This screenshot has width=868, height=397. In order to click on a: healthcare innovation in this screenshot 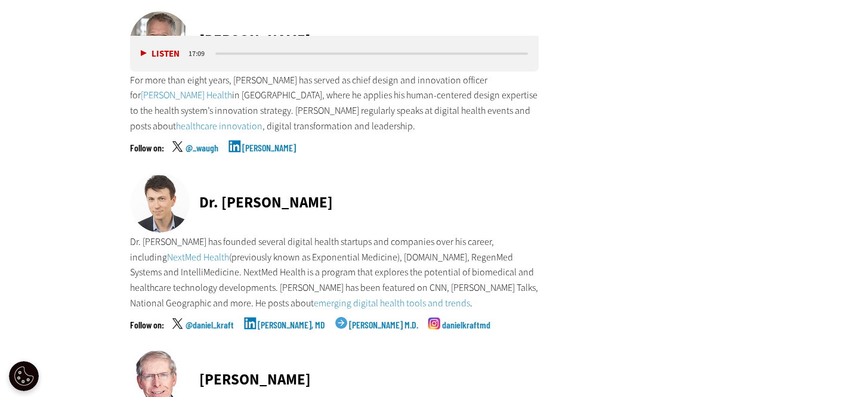, I will do `click(219, 126)`.